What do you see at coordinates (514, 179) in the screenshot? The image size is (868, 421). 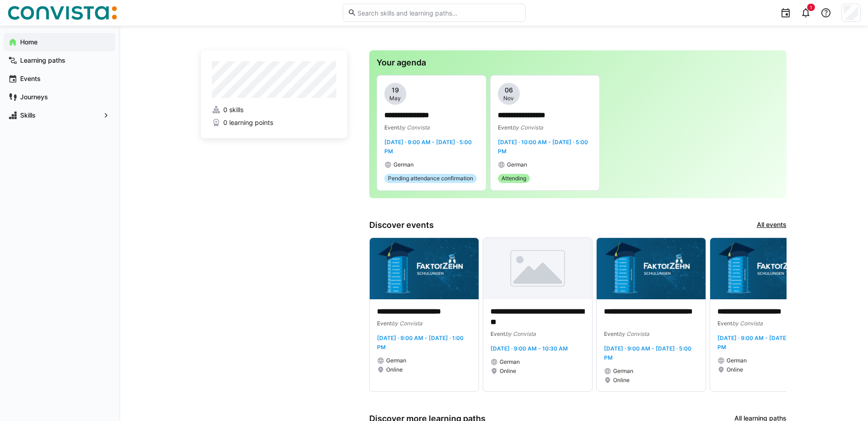 I see `span: Attending` at bounding box center [514, 179].